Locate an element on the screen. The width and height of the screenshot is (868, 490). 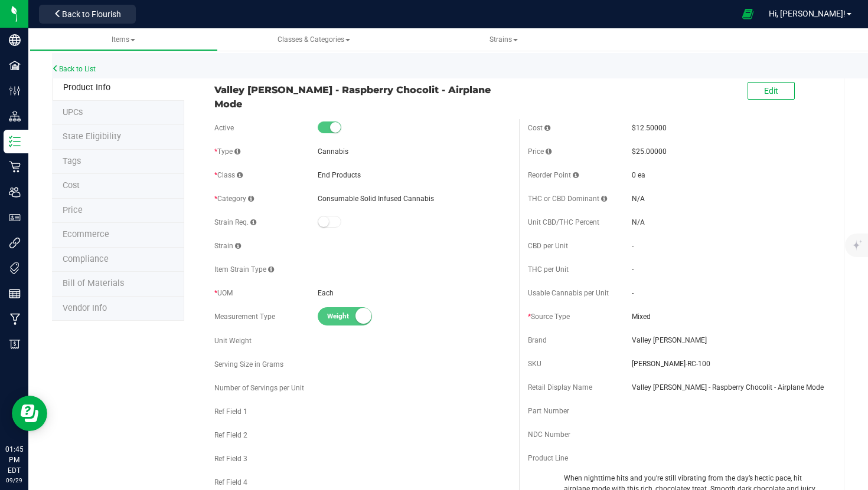
span: Bill of Materials is located at coordinates (94, 284).